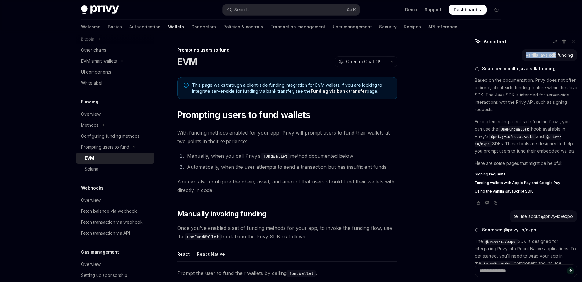 The image size is (582, 282). I want to click on button: Open in ChatGPT, so click(361, 62).